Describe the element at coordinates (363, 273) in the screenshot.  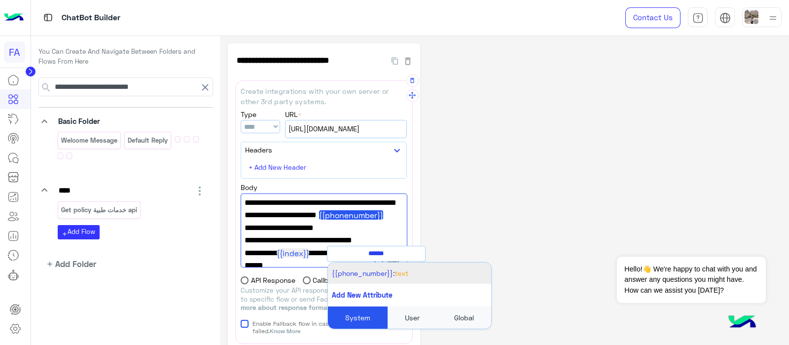
I see `span: {{phone_number}}:` at that location.